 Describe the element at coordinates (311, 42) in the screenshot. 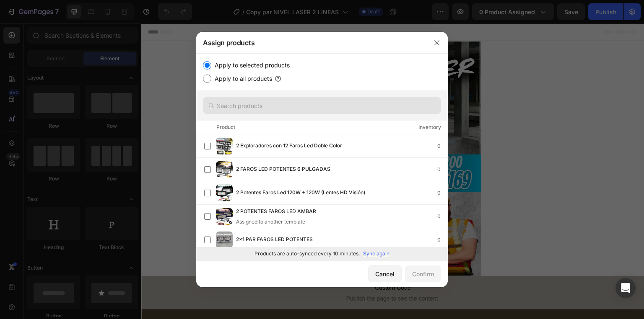

I see `div: Assign products` at that location.